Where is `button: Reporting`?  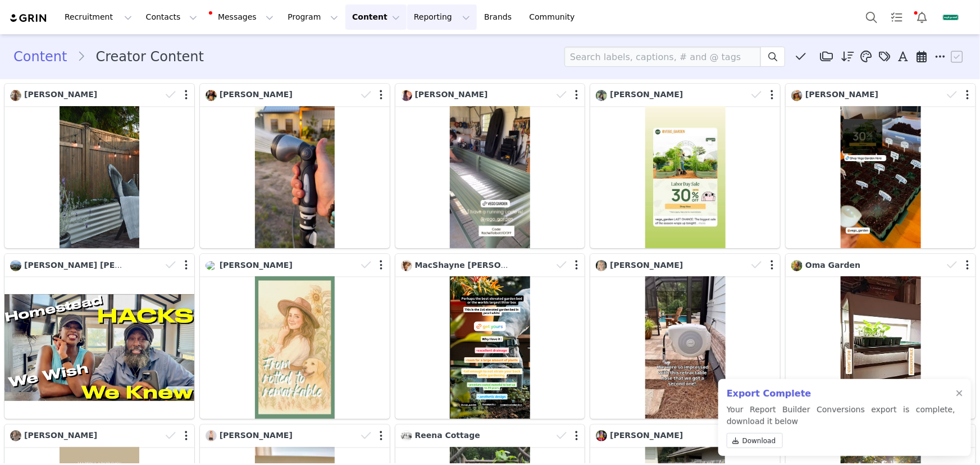 button: Reporting is located at coordinates (442, 17).